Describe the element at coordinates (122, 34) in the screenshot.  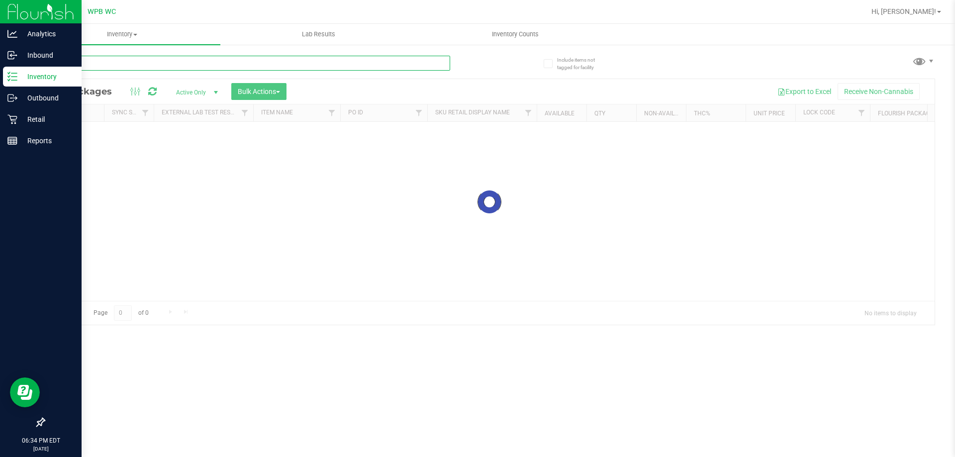
I see `a: Inventory` at that location.